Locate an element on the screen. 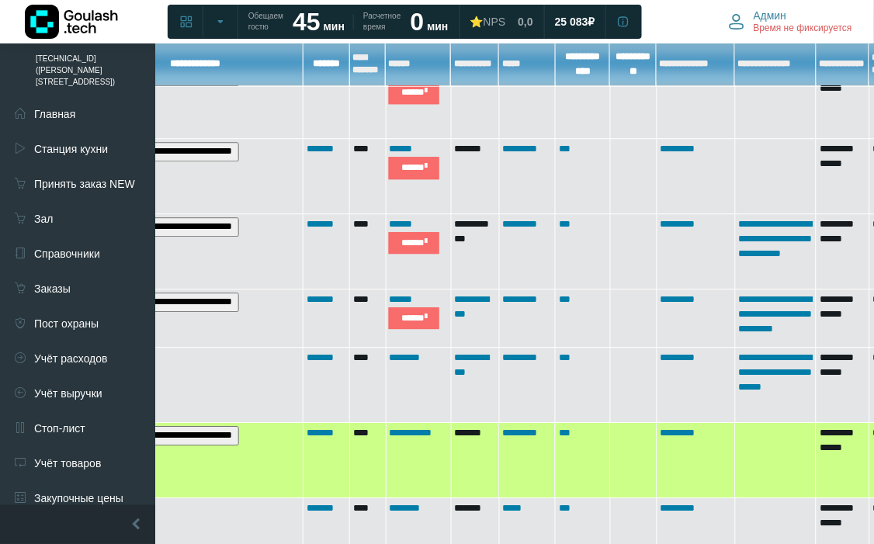 This screenshot has height=544, width=874. span: Админ is located at coordinates (770, 16).